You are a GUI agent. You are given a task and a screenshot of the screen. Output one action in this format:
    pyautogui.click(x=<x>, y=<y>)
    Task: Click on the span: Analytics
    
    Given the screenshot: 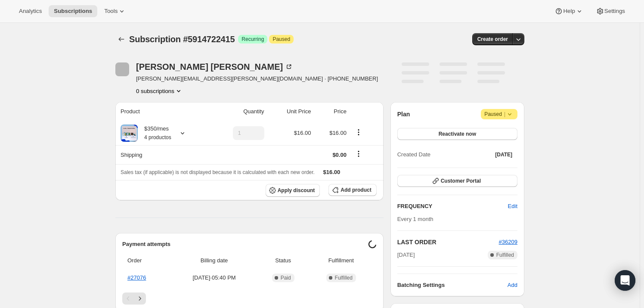 What is the action you would take?
    pyautogui.click(x=30, y=11)
    